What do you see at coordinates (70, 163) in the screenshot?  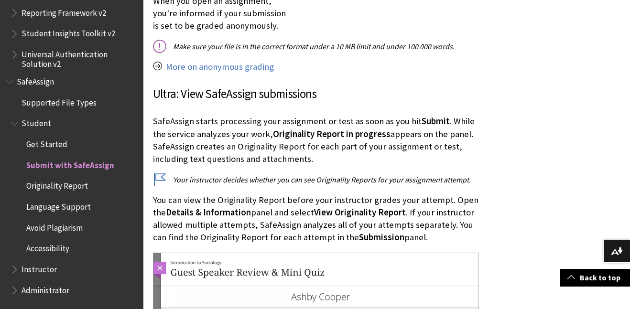 I see `span: Submit with SafeAssign` at bounding box center [70, 163].